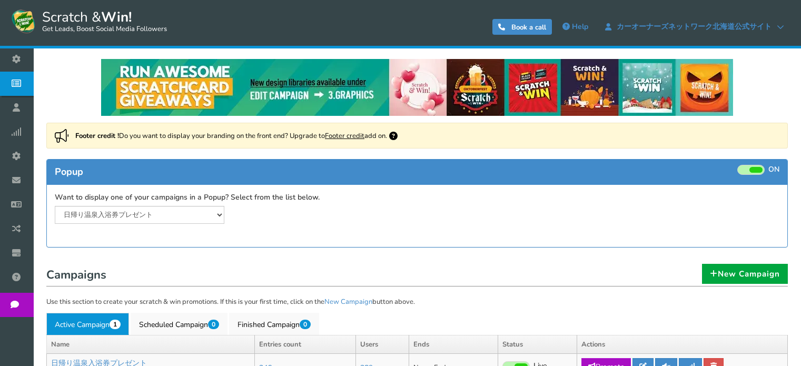 The image size is (801, 366). What do you see at coordinates (116, 17) in the screenshot?
I see `strong: Win!` at bounding box center [116, 17].